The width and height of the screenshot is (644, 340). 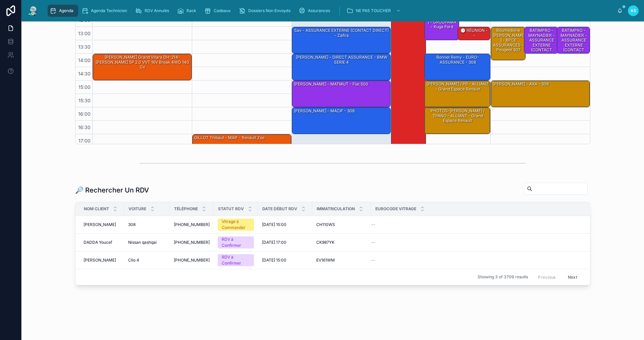 I want to click on a: Agenda, so click(x=63, y=11).